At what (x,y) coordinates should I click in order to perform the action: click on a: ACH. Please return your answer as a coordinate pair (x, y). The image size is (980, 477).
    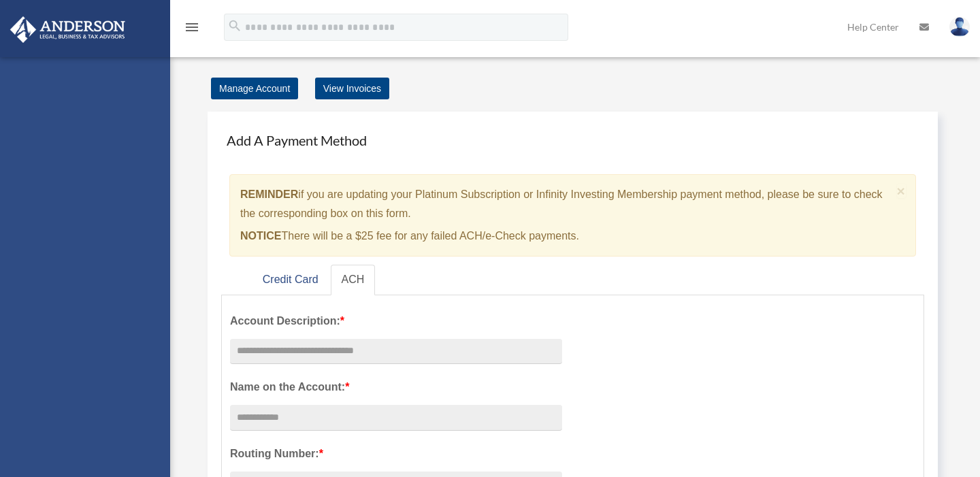
    Looking at the image, I should click on (353, 280).